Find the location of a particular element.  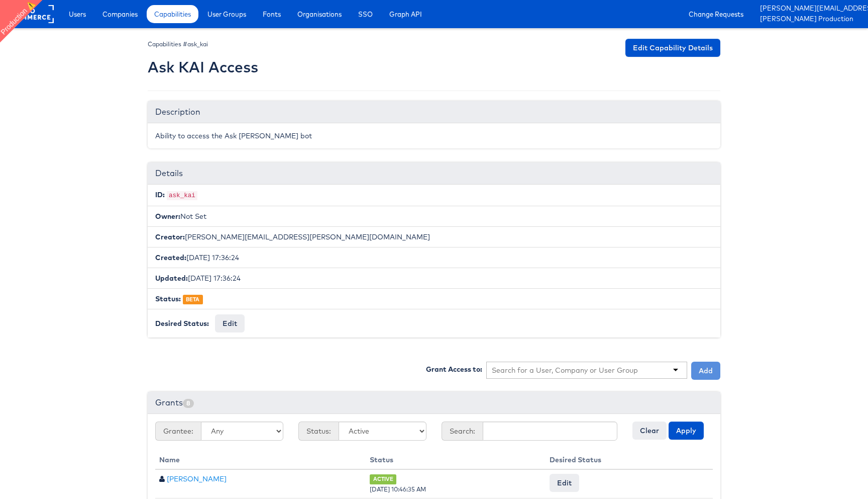

a: Capabilities is located at coordinates (172, 14).